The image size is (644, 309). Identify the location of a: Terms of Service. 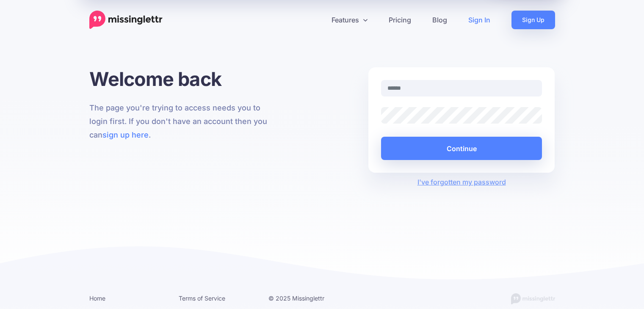
(202, 298).